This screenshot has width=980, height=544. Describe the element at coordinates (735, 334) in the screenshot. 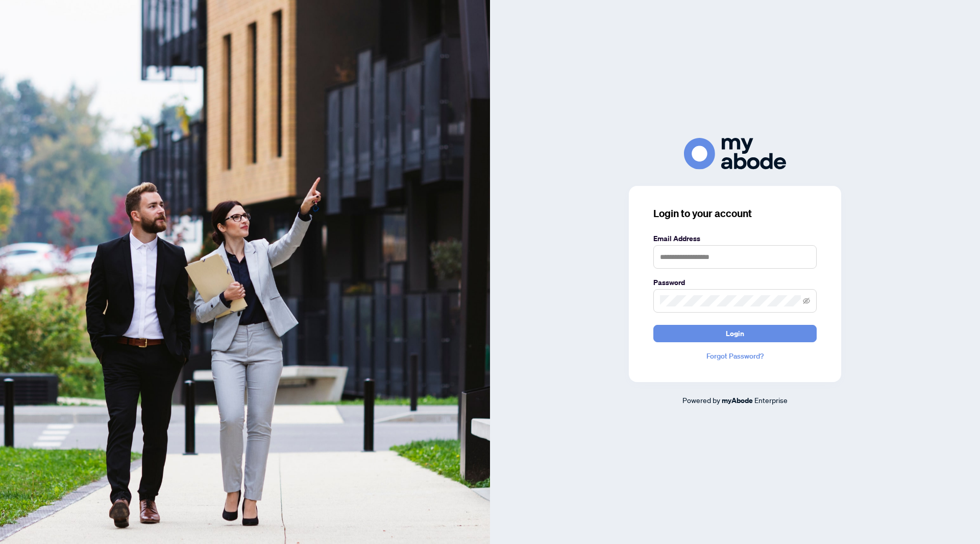

I see `button: Login` at that location.